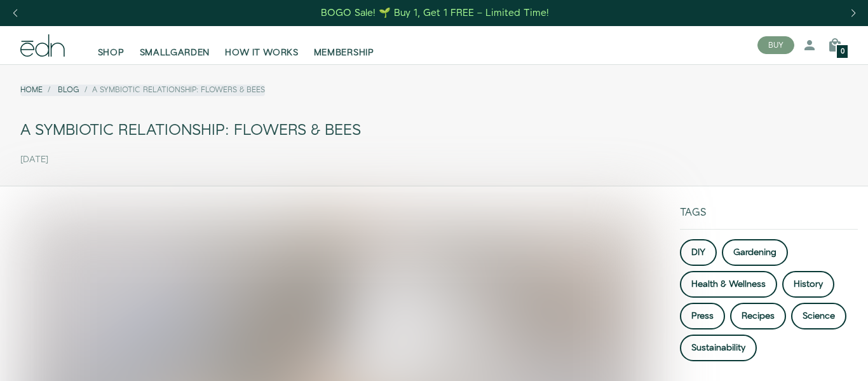 The height and width of the screenshot is (381, 868). What do you see at coordinates (776, 45) in the screenshot?
I see `button: BUY` at bounding box center [776, 45].